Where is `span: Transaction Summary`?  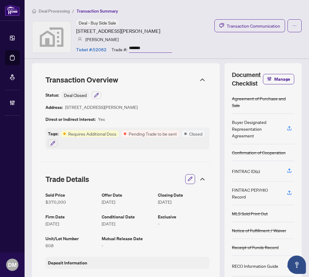 span: Transaction Summary is located at coordinates (97, 11).